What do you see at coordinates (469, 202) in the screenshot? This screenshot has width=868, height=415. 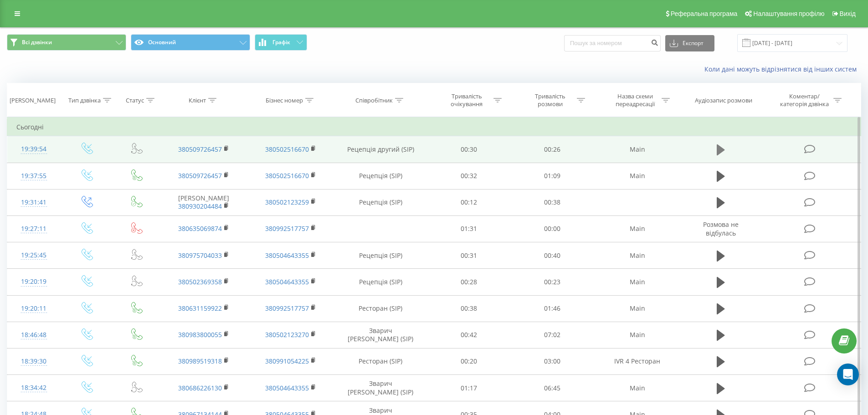 I see `td: 00:12` at bounding box center [469, 202].